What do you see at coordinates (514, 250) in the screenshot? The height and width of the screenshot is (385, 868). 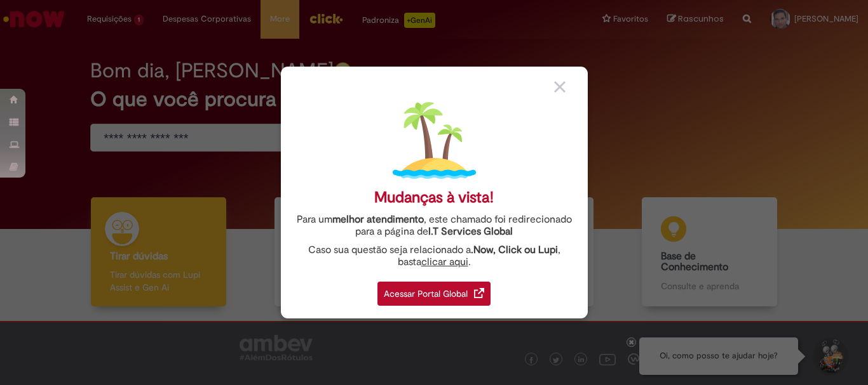 I see `strong: .Now, Click ou Lupi` at bounding box center [514, 250].